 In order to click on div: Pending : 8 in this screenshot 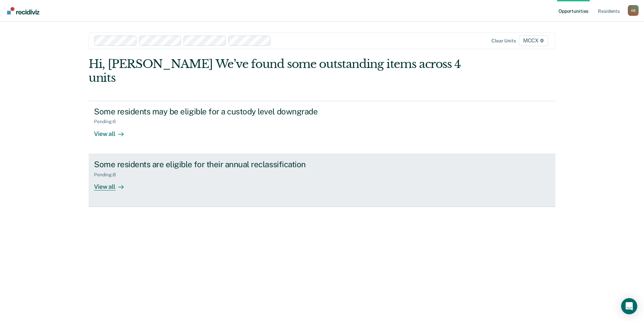, I will do `click(108, 174)`.